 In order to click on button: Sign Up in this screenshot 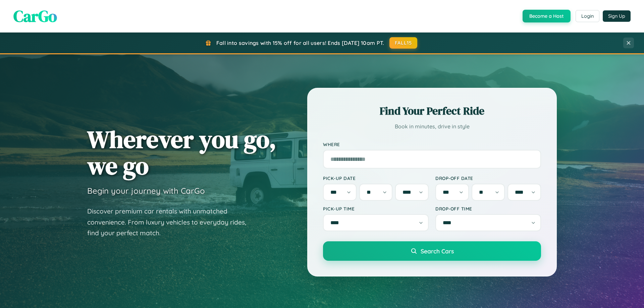, I will do `click(617, 16)`.